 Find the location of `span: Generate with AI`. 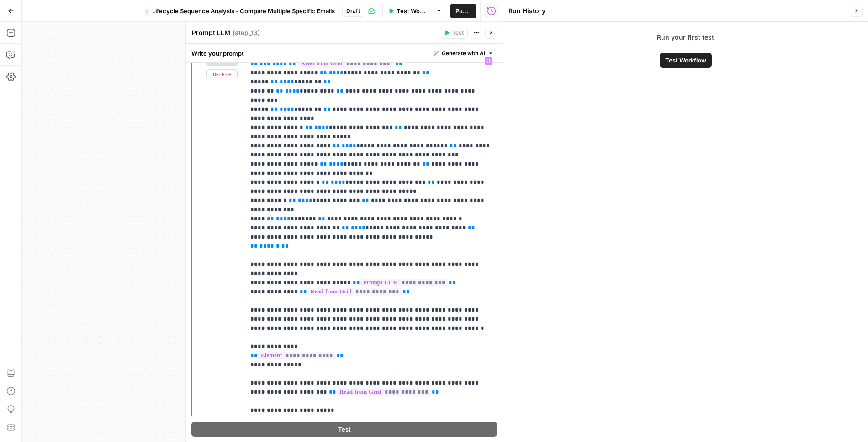

span: Generate with AI is located at coordinates (463, 54).